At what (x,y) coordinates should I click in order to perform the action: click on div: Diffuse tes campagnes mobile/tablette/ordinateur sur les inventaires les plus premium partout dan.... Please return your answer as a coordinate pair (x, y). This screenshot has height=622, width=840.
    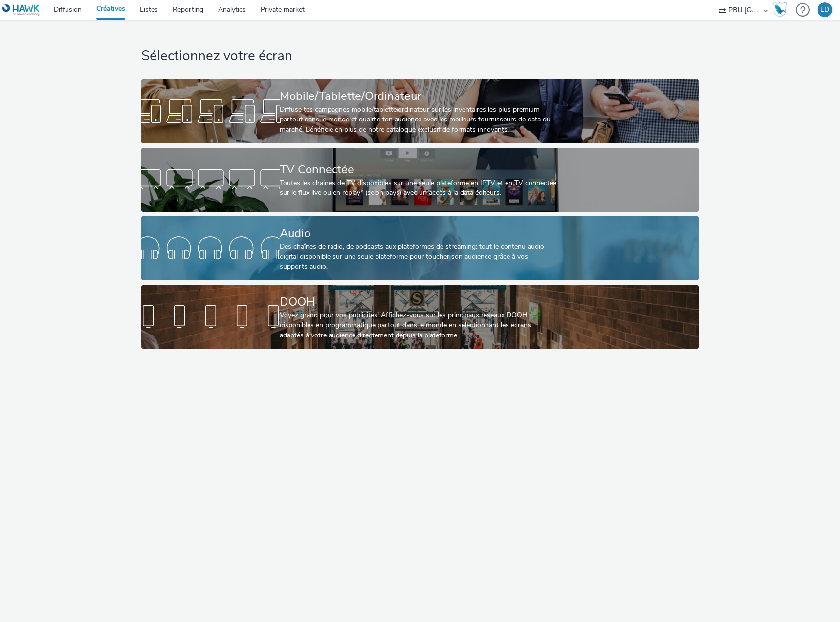
    Looking at the image, I should click on (419, 120).